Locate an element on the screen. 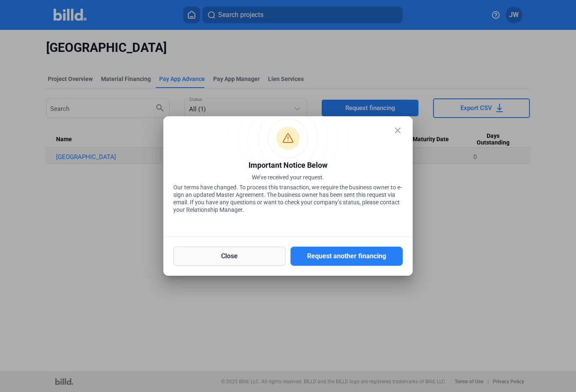 Image resolution: width=576 pixels, height=392 pixels. span: We’ve received your request. is located at coordinates (288, 178).